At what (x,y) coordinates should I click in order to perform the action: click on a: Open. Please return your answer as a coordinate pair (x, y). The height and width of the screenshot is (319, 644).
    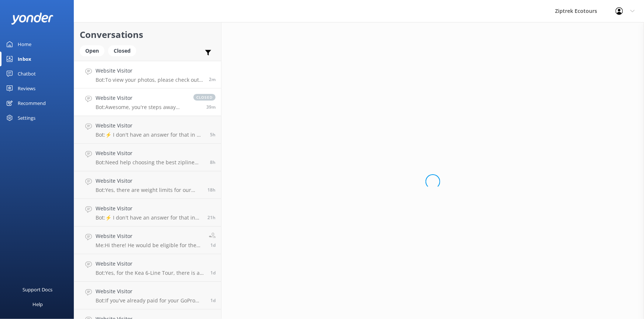
    Looking at the image, I should click on (94, 50).